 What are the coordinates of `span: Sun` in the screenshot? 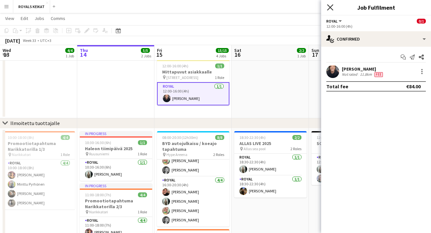 It's located at (315, 50).